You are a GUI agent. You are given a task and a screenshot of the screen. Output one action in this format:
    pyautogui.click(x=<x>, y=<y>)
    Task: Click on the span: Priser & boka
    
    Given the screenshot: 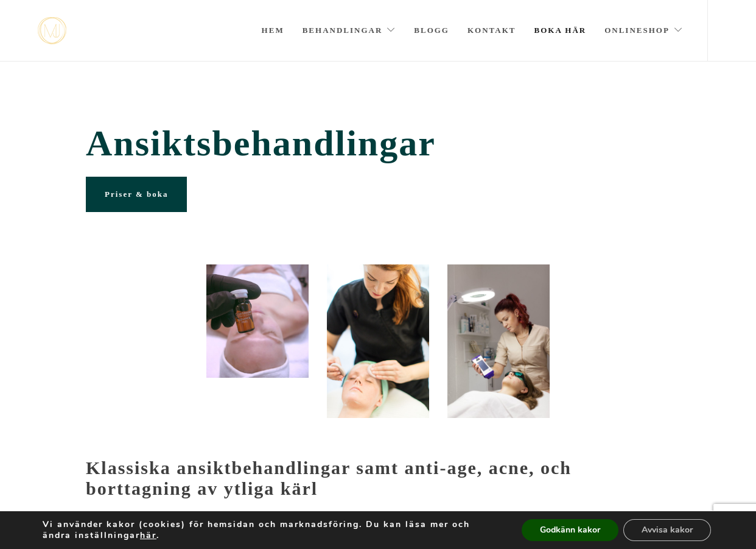 What is the action you would take?
    pyautogui.click(x=136, y=194)
    